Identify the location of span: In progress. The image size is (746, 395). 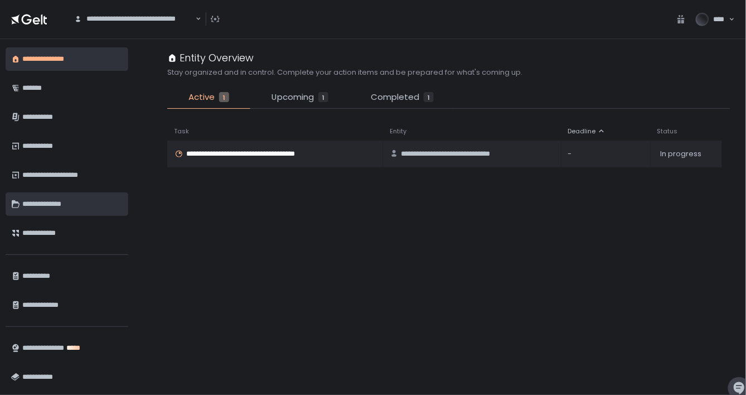
(681, 154).